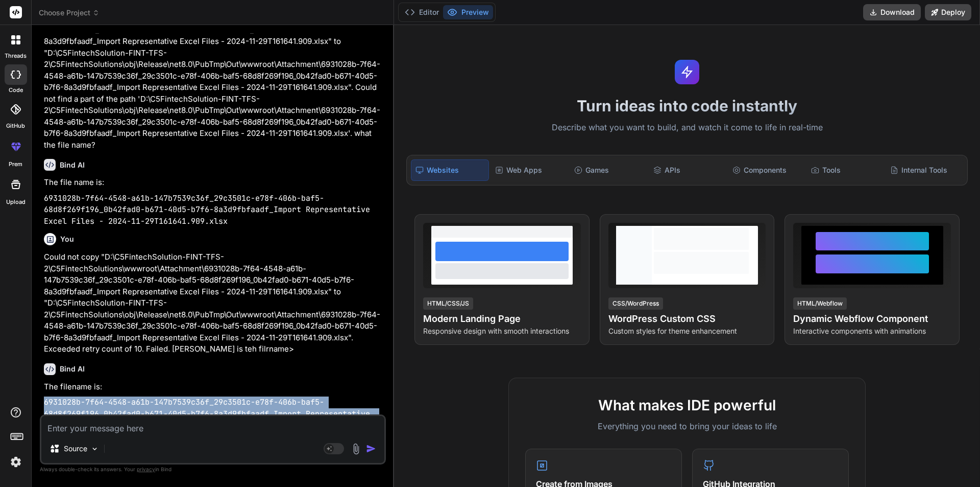 The image size is (980, 487). Describe the element at coordinates (15, 56) in the screenshot. I see `label: threads` at that location.